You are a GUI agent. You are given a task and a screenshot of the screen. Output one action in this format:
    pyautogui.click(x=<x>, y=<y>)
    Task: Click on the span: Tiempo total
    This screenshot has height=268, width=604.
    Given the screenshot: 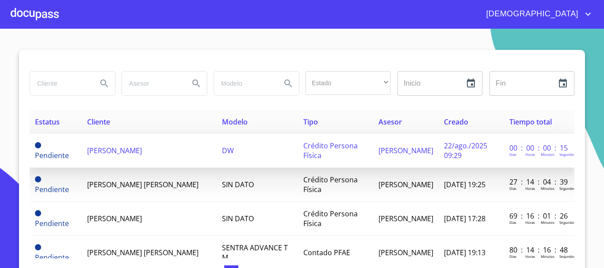 What is the action you would take?
    pyautogui.click(x=531, y=122)
    